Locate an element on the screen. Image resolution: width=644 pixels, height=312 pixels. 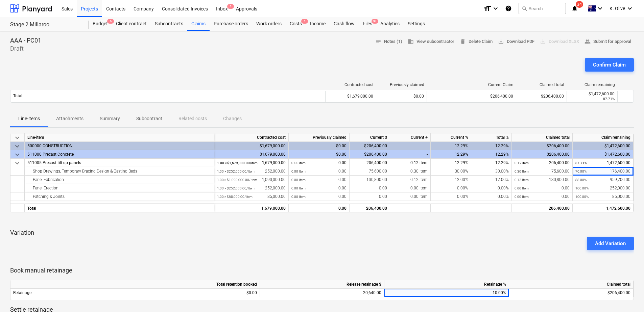
div: Files is located at coordinates (368, 24).